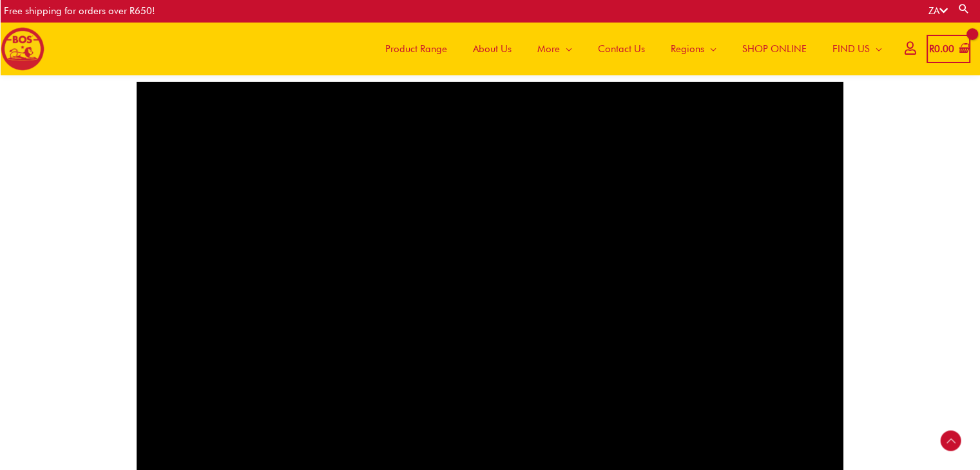 This screenshot has height=470, width=980. Describe the element at coordinates (774, 49) in the screenshot. I see `a: SHOP ONLINE` at that location.